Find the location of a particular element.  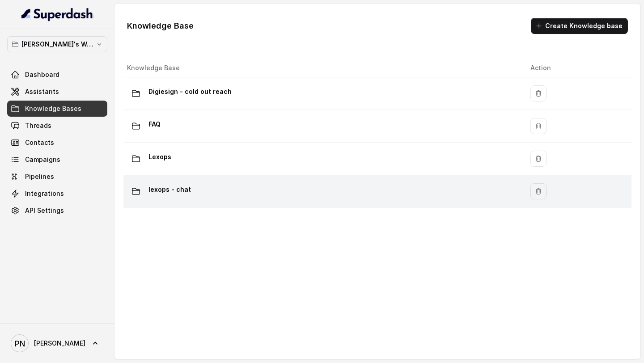

a: Knowledge Bases is located at coordinates (57, 109).